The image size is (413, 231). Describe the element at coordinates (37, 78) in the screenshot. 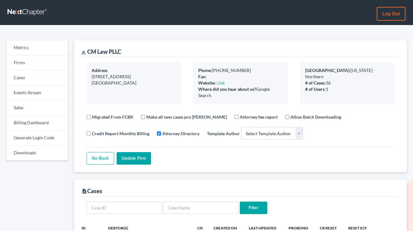

I see `a: Cases` at that location.